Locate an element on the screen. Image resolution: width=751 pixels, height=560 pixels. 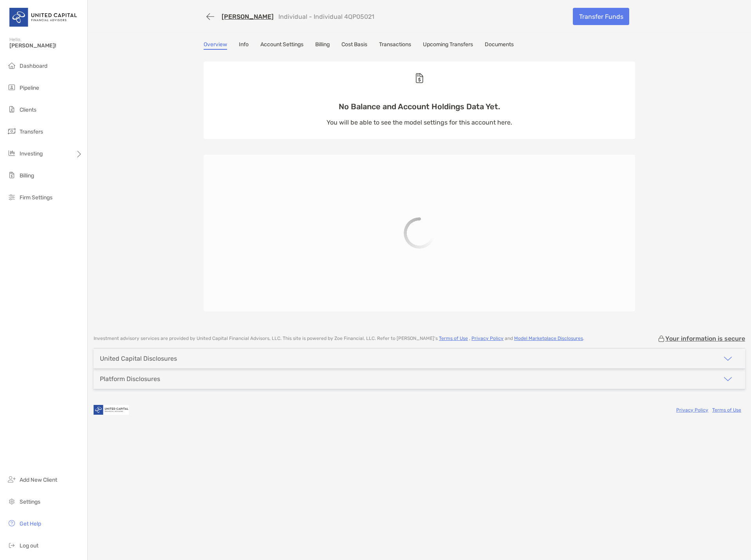
span: Billing is located at coordinates (27, 175).